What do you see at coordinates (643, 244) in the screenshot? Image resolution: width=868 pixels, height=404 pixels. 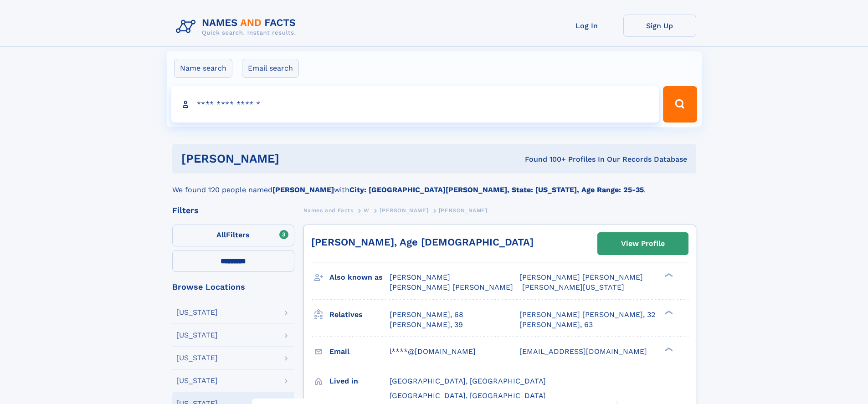 I see `div: View Profile` at bounding box center [643, 244].